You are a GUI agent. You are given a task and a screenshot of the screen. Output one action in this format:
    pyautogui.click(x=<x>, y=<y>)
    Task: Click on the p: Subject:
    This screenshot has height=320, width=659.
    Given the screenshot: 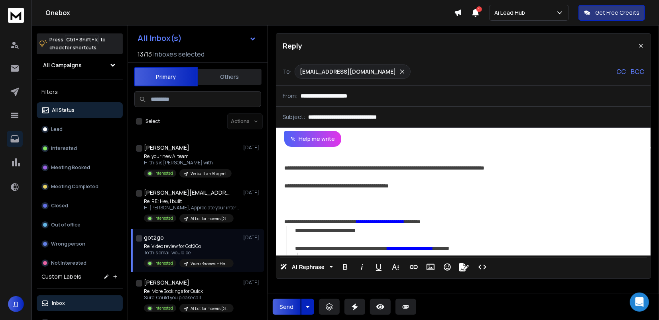 What is the action you would take?
    pyautogui.click(x=294, y=117)
    